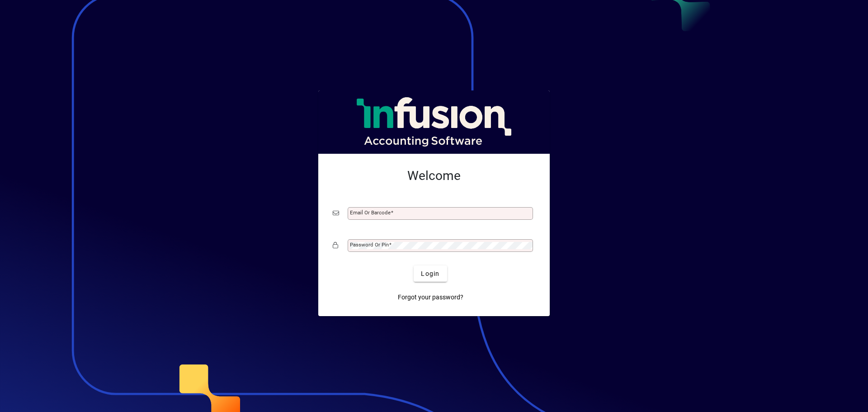 This screenshot has height=412, width=868. Describe the element at coordinates (370, 244) in the screenshot. I see `mat-label: Password or Pin` at that location.